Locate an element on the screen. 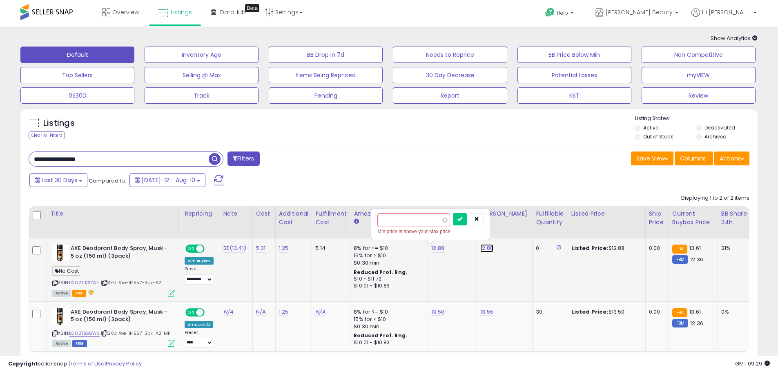  div: BB Share 24h. is located at coordinates (736, 218).